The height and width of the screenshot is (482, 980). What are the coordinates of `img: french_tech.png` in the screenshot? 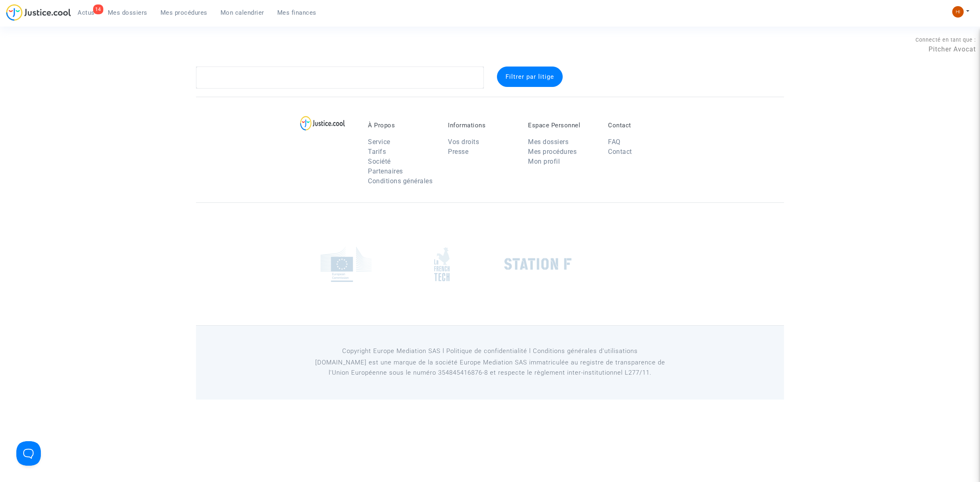 It's located at (442, 264).